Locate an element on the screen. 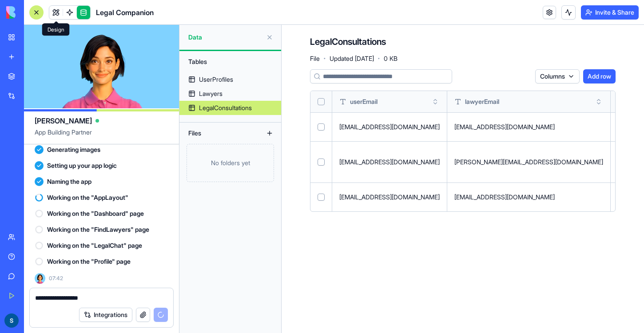  a: UserProfiles is located at coordinates (230, 79).